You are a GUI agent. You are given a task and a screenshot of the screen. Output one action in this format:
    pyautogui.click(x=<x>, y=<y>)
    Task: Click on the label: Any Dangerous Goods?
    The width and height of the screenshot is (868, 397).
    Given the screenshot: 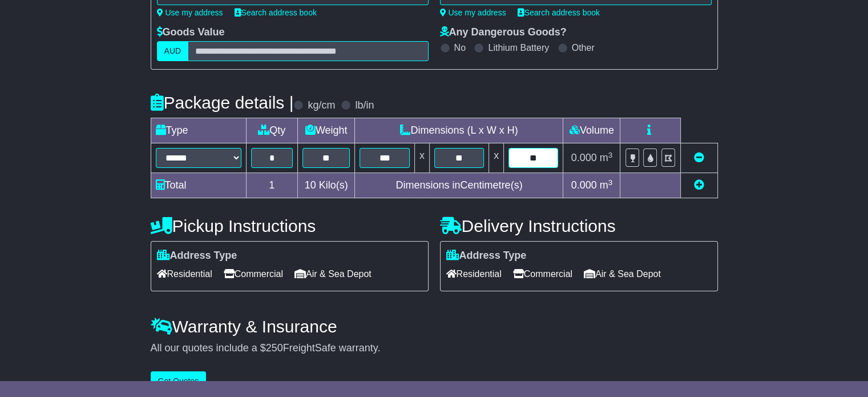 What is the action you would take?
    pyautogui.click(x=503, y=32)
    